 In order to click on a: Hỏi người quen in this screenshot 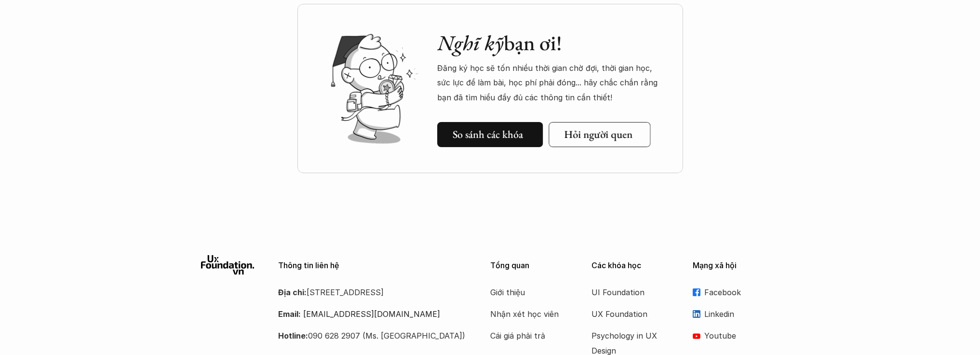, I will do `click(599, 134)`.